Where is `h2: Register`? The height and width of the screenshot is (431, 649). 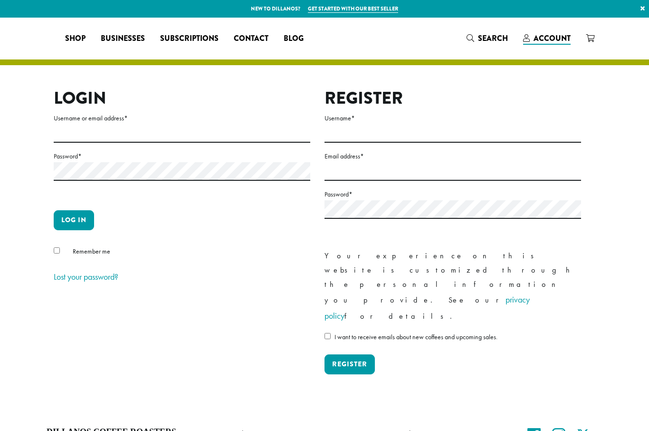 h2: Register is located at coordinates (453, 98).